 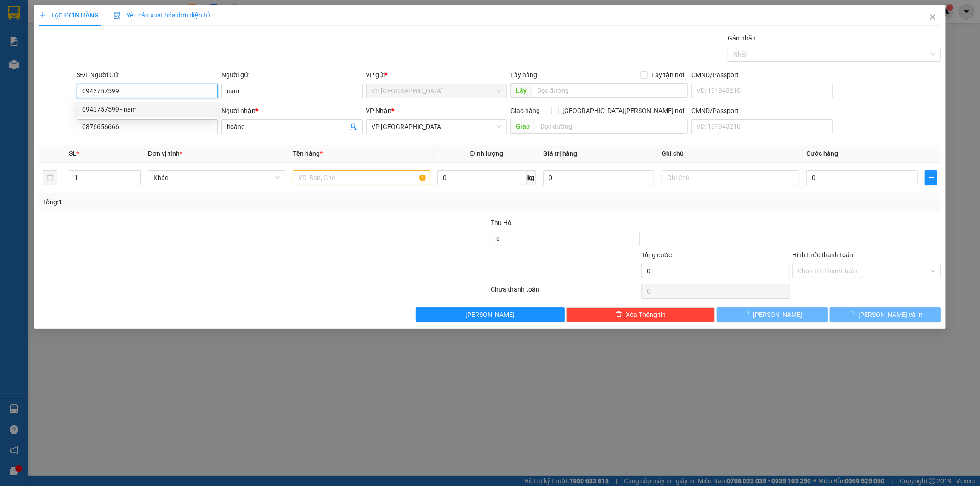 What do you see at coordinates (379, 110) in the screenshot?
I see `span: VP Nhận` at bounding box center [379, 110].